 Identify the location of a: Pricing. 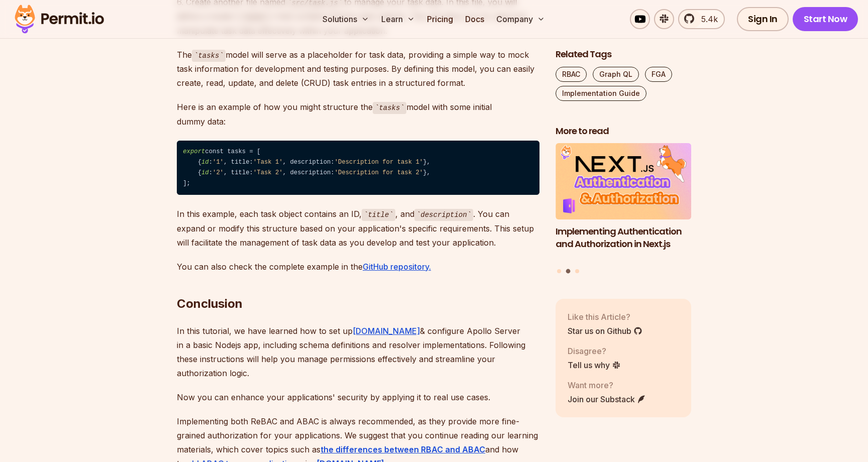
(440, 19).